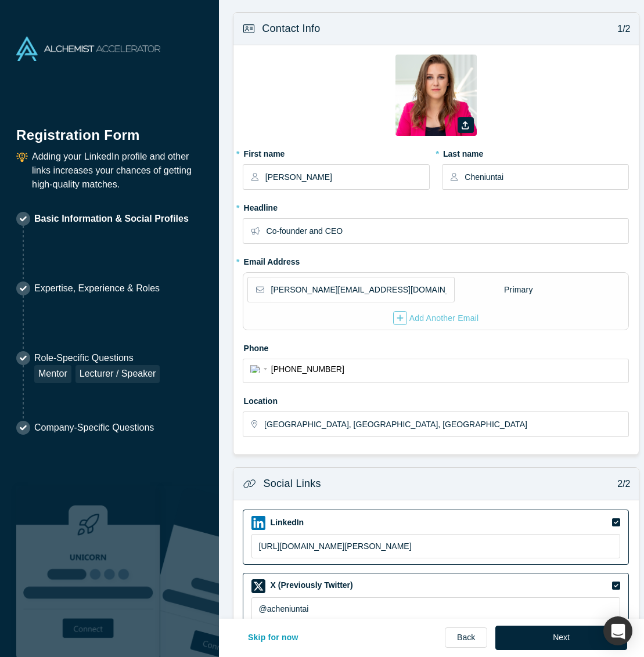 This screenshot has width=644, height=657. Describe the element at coordinates (109, 129) in the screenshot. I see `h1: Registration Form` at that location.